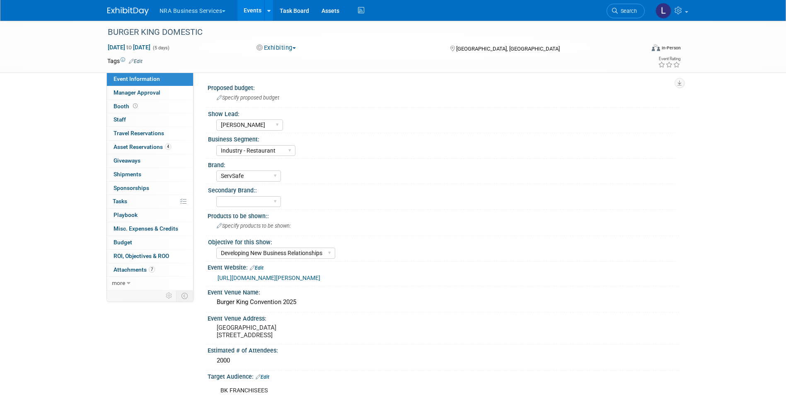 This screenshot has height=399, width=786. I want to click on span: (5 days), so click(161, 48).